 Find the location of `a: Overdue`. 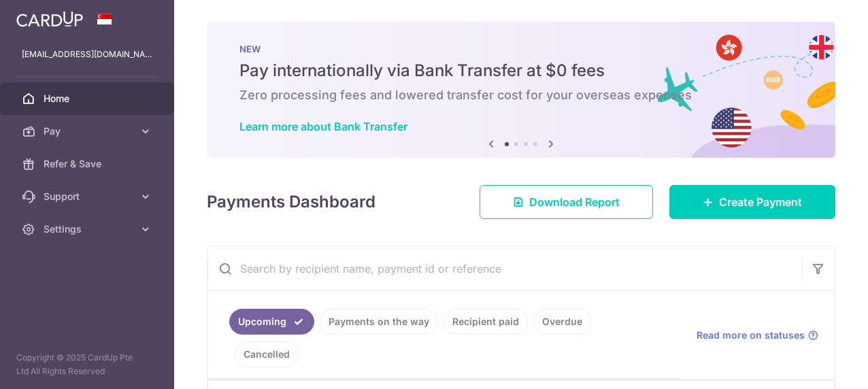

a: Overdue is located at coordinates (562, 322).